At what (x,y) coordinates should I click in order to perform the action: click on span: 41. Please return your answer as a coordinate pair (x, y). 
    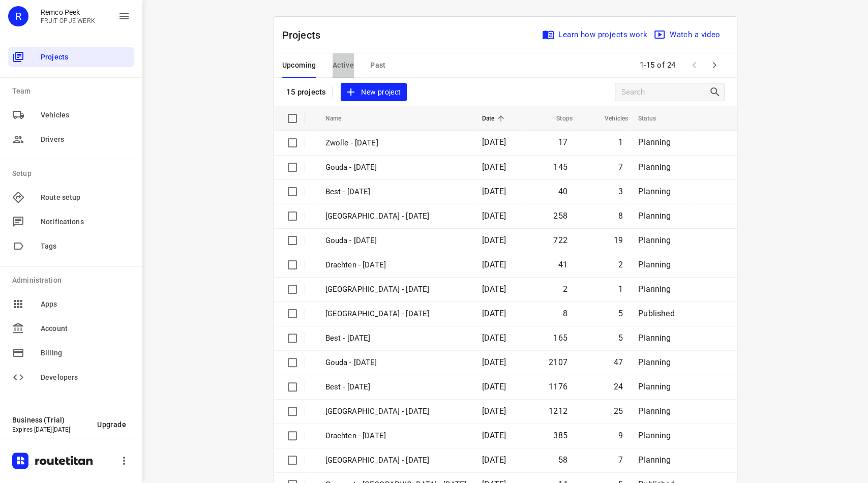
    Looking at the image, I should click on (563, 264).